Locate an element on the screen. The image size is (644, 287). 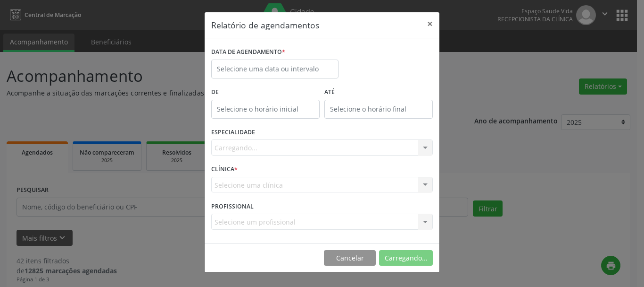
input: Selecione o horário inicial is located at coordinates (265, 109).